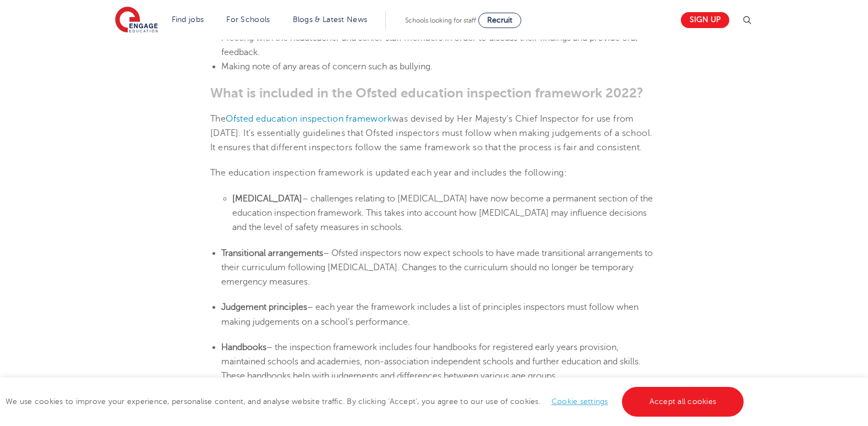 The width and height of the screenshot is (868, 426). What do you see at coordinates (272, 253) in the screenshot?
I see `b: Transitional arrangements` at bounding box center [272, 253].